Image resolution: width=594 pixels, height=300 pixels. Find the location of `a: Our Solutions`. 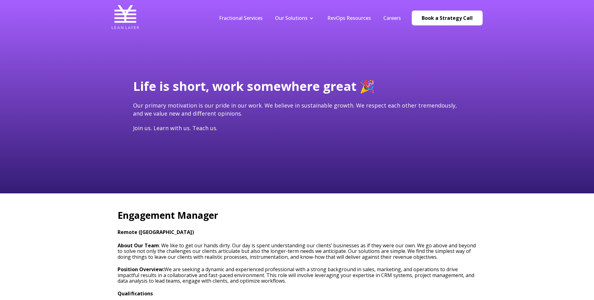

a: Our Solutions is located at coordinates (291, 18).